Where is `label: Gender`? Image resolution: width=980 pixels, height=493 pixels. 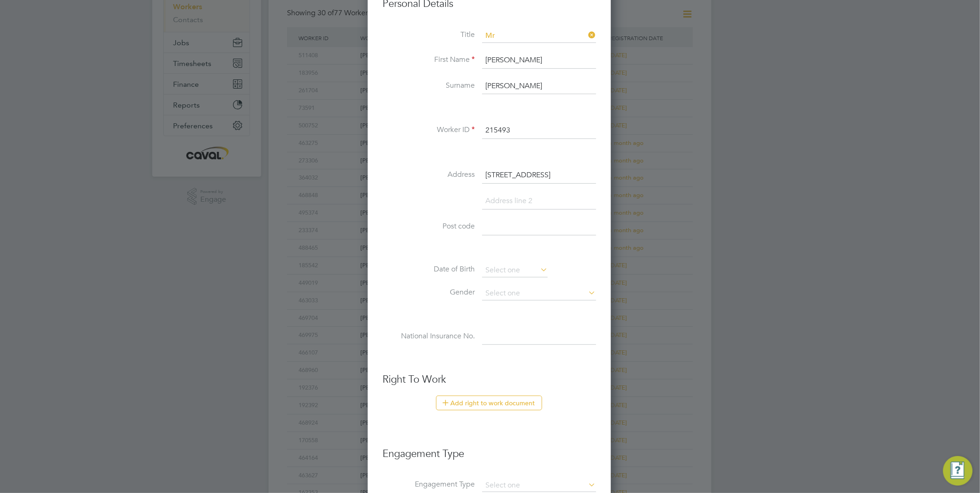
label: Gender is located at coordinates (428, 292).